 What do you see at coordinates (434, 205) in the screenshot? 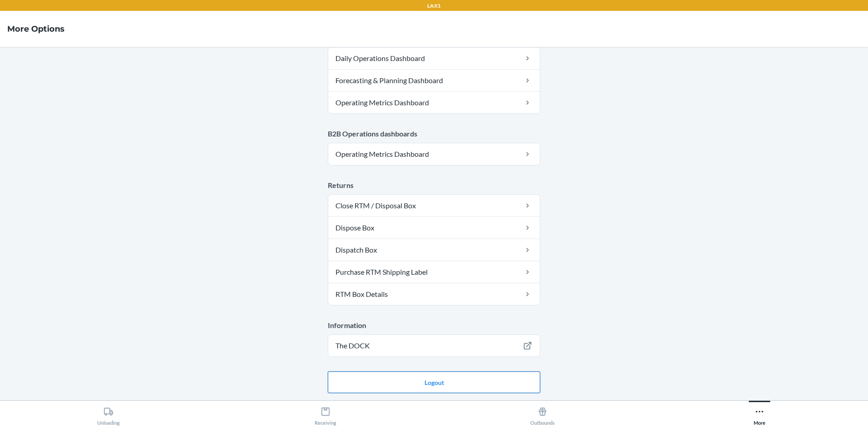
I see `a: Close RTM / Disposal Box` at bounding box center [434, 205].